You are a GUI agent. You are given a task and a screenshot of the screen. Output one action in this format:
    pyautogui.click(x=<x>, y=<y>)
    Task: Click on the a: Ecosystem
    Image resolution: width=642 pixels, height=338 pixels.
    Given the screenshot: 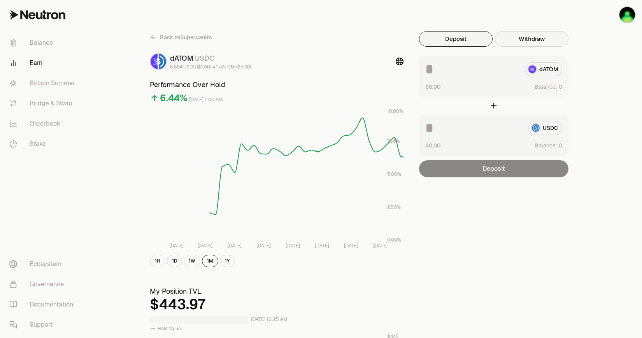 What is the action you would take?
    pyautogui.click(x=44, y=264)
    